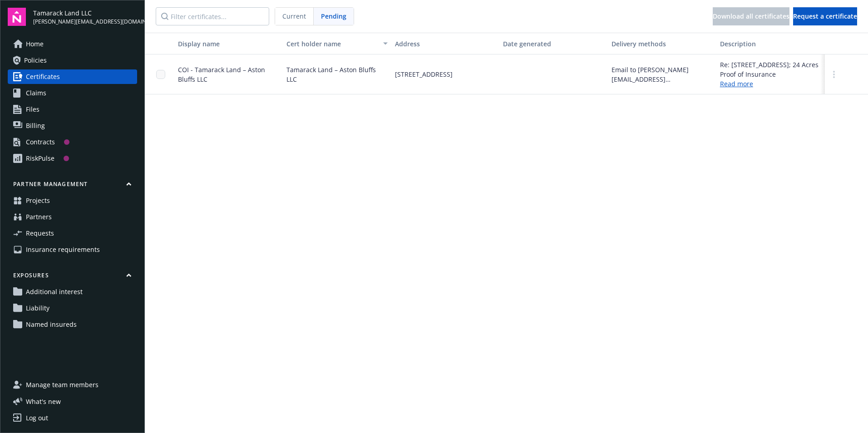 Image resolution: width=868 pixels, height=433 pixels. I want to click on span: Billing, so click(36, 126).